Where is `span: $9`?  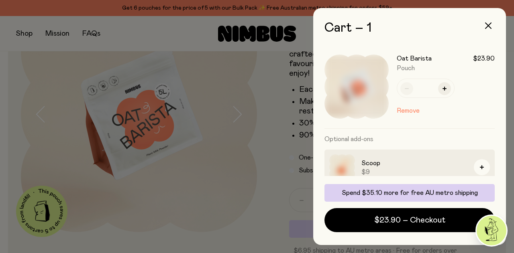 span: $9 is located at coordinates (414, 172).